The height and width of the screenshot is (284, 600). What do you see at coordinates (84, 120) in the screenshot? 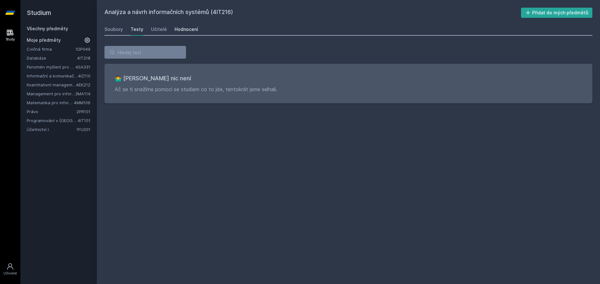
I see `a: 4IT101` at bounding box center [84, 120].